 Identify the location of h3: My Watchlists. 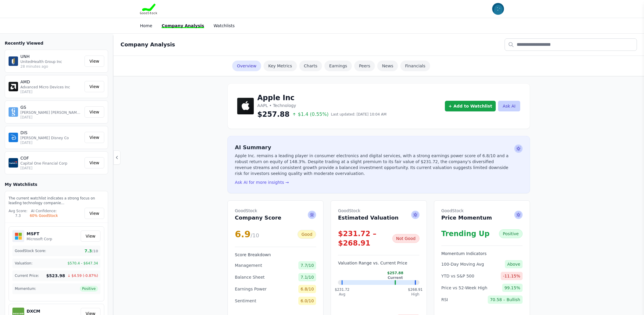
(21, 184).